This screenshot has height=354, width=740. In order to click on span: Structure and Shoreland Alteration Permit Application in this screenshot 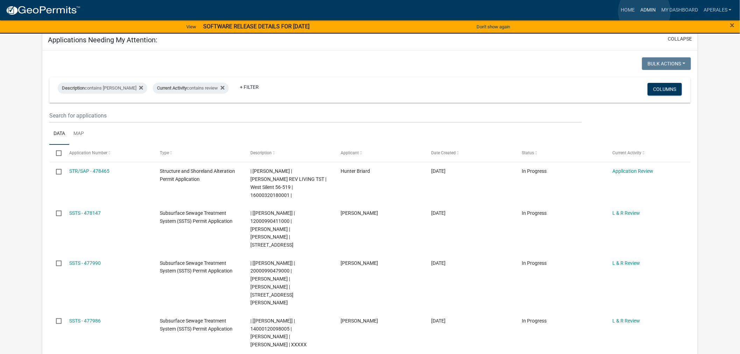, I will do `click(197, 175)`.